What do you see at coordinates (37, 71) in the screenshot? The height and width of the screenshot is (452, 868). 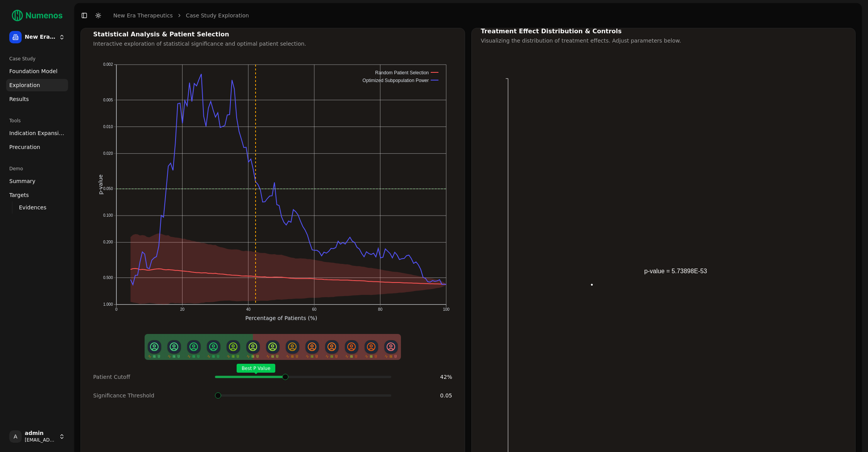 I see `a: Foundation Model` at bounding box center [37, 71].